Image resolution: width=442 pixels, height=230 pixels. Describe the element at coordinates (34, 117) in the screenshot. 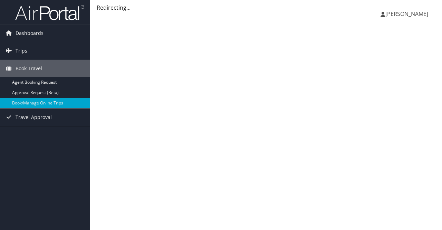

I see `span: Travel Approval` at that location.